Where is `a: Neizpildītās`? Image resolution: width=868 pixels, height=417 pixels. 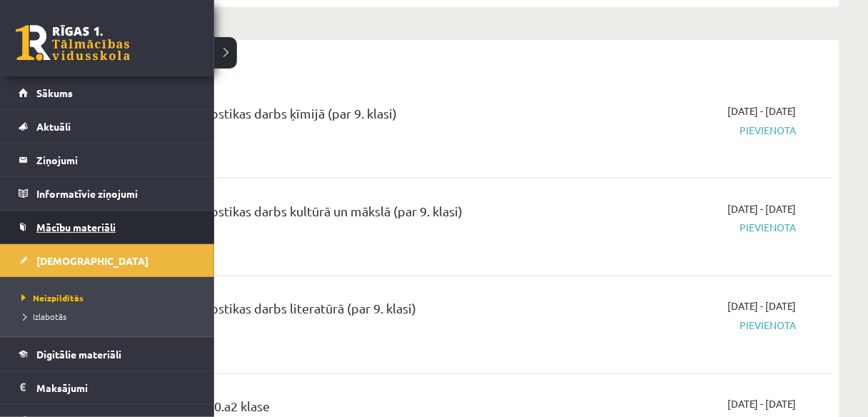 a: Neizpildītās is located at coordinates (109, 298).